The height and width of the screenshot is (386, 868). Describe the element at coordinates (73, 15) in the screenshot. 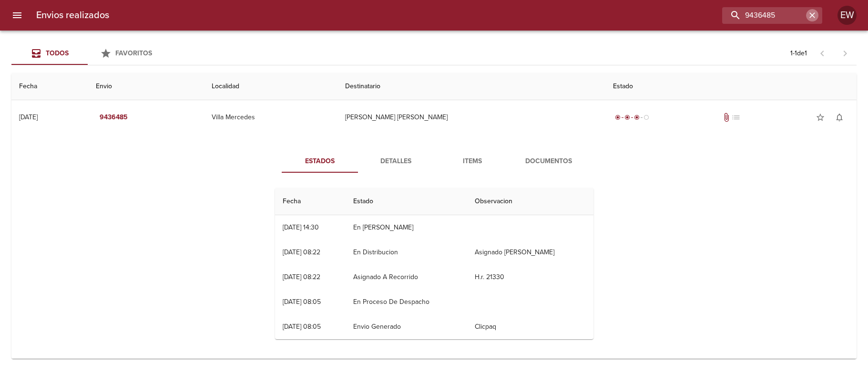

I see `h6: Envios realizados` at that location.